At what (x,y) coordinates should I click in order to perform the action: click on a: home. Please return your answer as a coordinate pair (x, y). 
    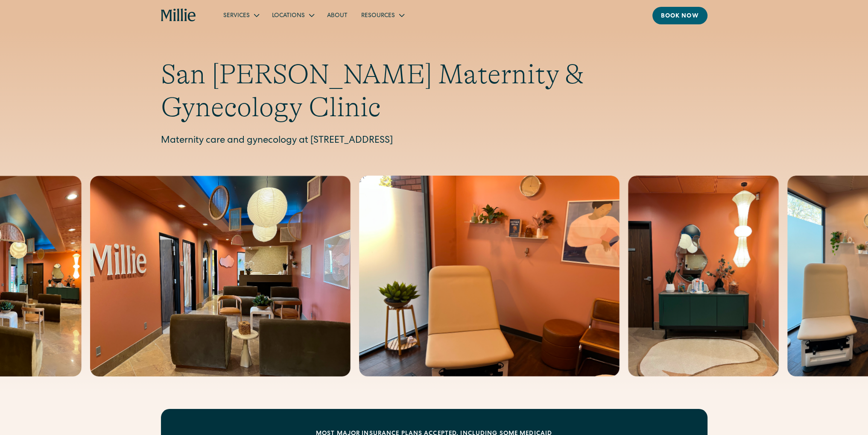
    Looking at the image, I should click on (179, 15).